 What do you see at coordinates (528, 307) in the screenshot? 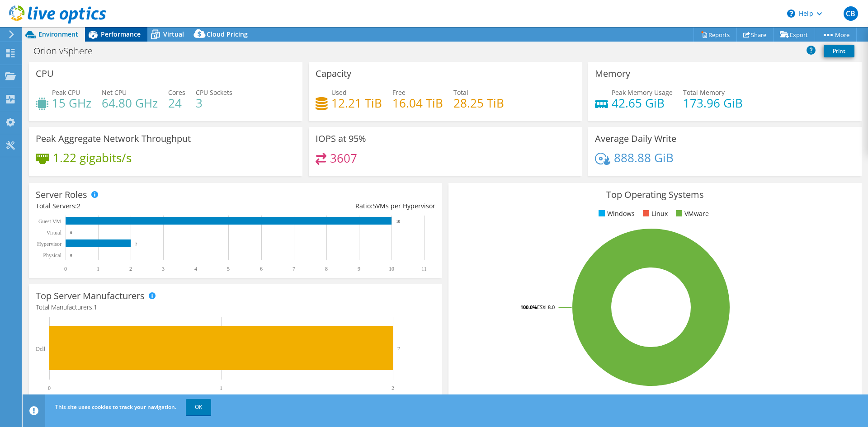
I see `tspan: 100.0%` at bounding box center [528, 307].